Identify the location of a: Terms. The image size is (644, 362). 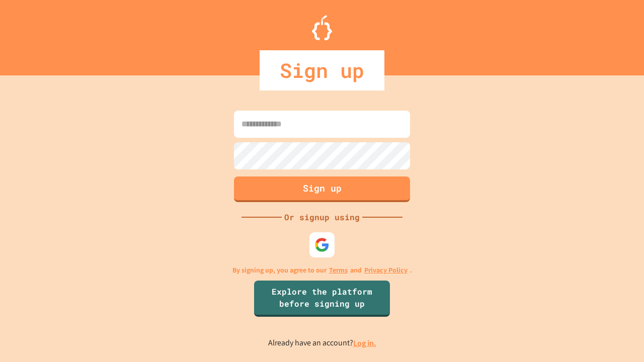
(338, 270).